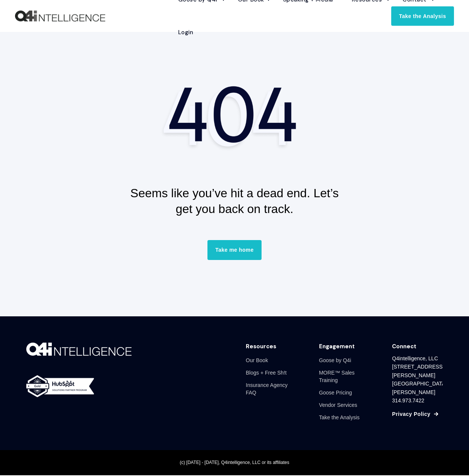  What do you see at coordinates (60, 16) in the screenshot?
I see `a: Back to Home` at bounding box center [60, 16].